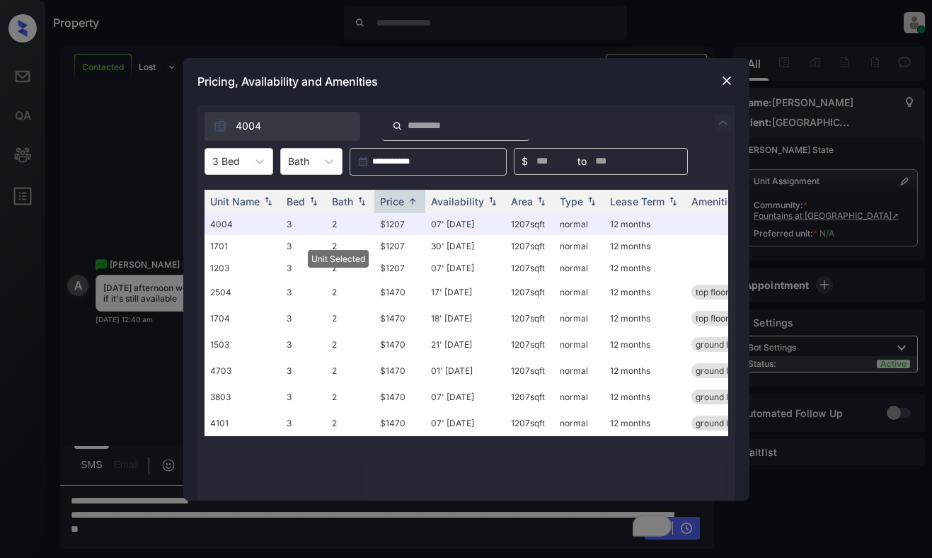 The width and height of the screenshot is (932, 558). Describe the element at coordinates (571, 201) in the screenshot. I see `div: Type` at that location.